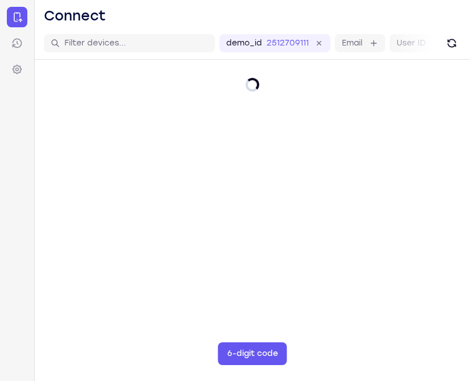 This screenshot has height=381, width=470. I want to click on a: Connect, so click(17, 17).